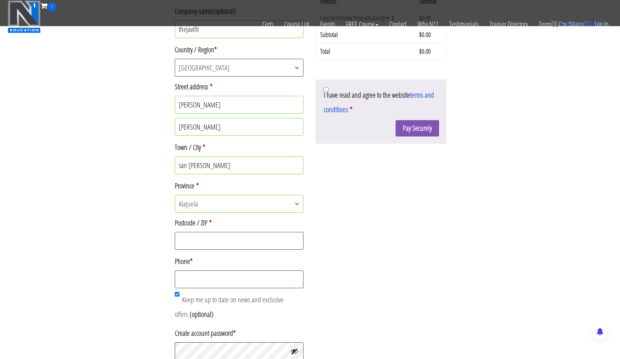 The height and width of the screenshot is (359, 620). Describe the element at coordinates (239, 67) in the screenshot. I see `span: Country / Region` at that location.